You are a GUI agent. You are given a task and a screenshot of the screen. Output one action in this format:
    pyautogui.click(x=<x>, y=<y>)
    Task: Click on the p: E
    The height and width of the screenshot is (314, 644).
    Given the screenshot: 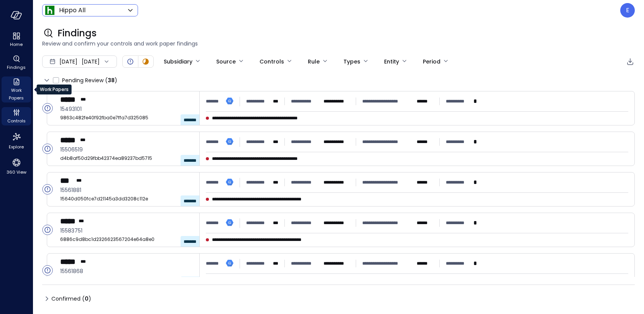 What is the action you would take?
    pyautogui.click(x=628, y=11)
    